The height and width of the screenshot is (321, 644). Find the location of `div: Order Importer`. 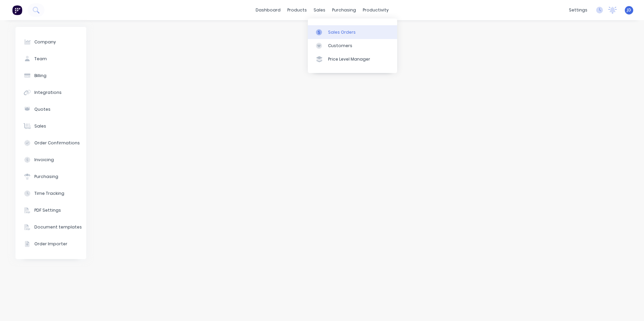

div: Order Importer is located at coordinates (51, 244).